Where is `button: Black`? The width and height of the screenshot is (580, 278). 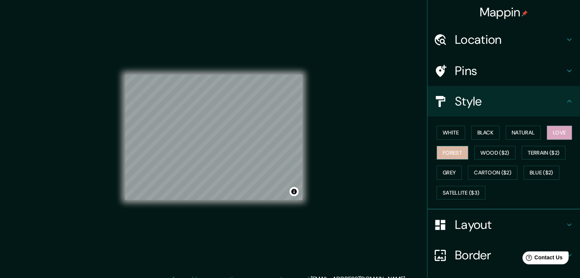 button: Black is located at coordinates (486, 133).